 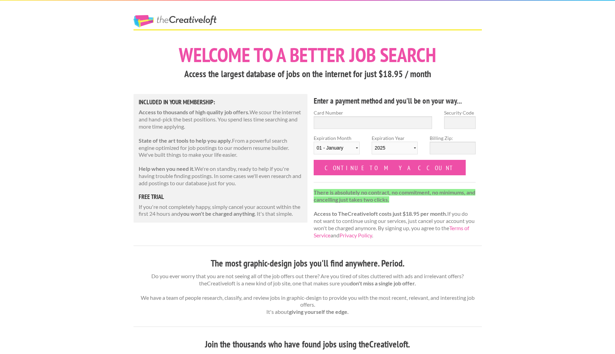 What do you see at coordinates (221, 148) in the screenshot?
I see `p: From a powerful search engine optimized for job postings to our modern resume builder. We've buil...` at bounding box center [221, 148].